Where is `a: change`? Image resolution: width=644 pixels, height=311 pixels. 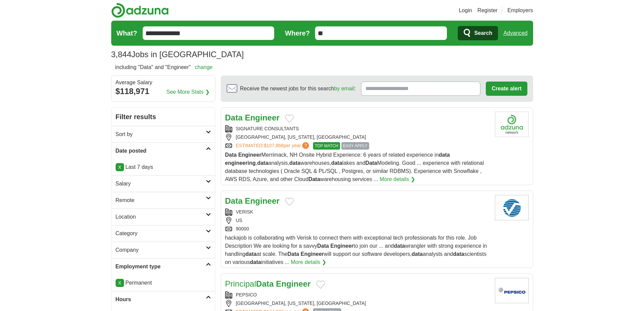
a: change is located at coordinates (204, 67).